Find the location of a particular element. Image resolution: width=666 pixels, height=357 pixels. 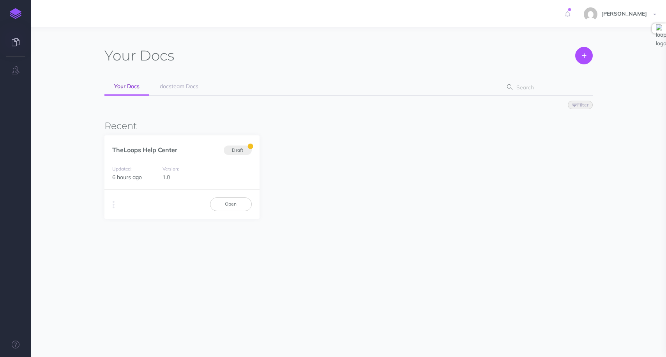

button: Filter is located at coordinates (580, 105).